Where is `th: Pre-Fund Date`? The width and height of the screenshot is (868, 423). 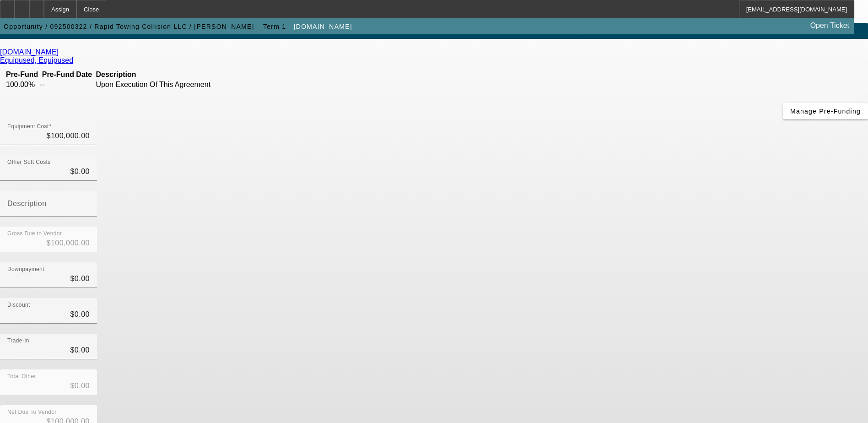 th: Pre-Fund Date is located at coordinates (67, 75).